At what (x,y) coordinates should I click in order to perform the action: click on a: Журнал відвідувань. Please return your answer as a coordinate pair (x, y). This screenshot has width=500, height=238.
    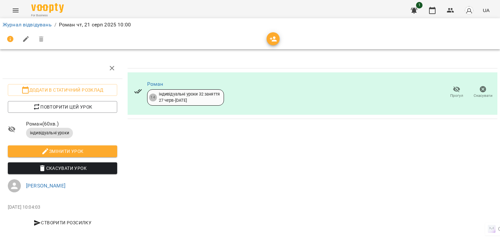
    Looking at the image, I should click on (27, 24).